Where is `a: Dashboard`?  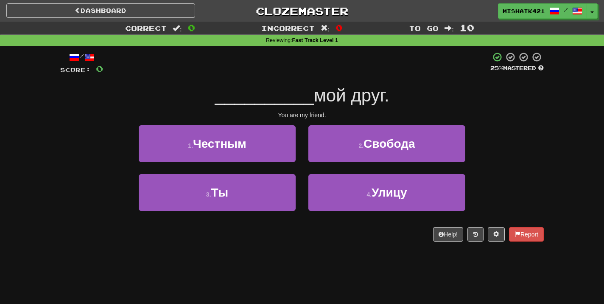
a: Dashboard is located at coordinates (101, 11).